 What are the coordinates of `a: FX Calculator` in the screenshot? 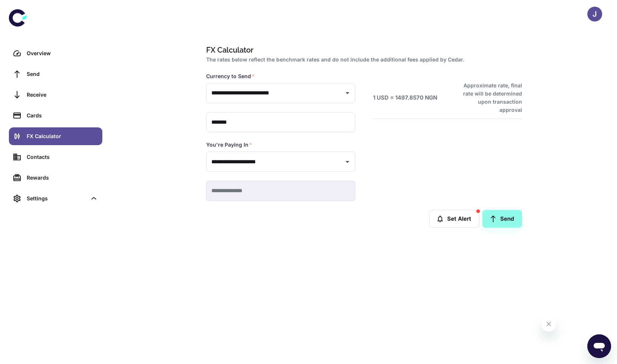 It's located at (56, 136).